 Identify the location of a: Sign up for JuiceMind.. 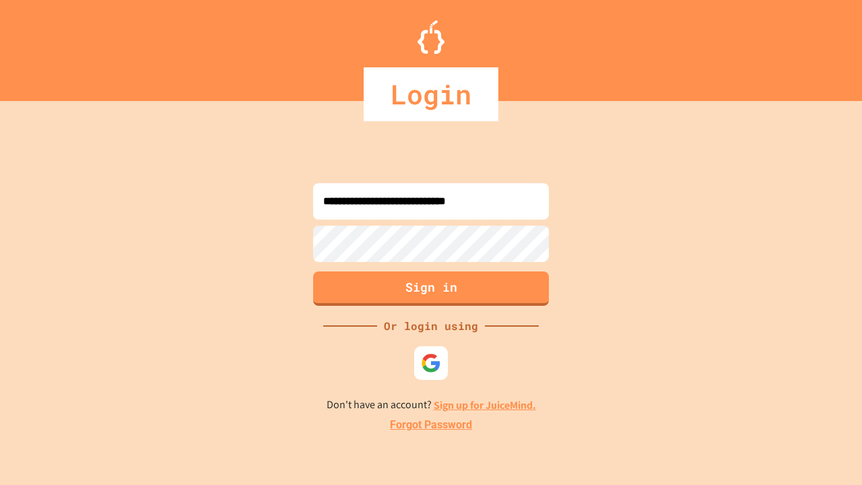
(485, 405).